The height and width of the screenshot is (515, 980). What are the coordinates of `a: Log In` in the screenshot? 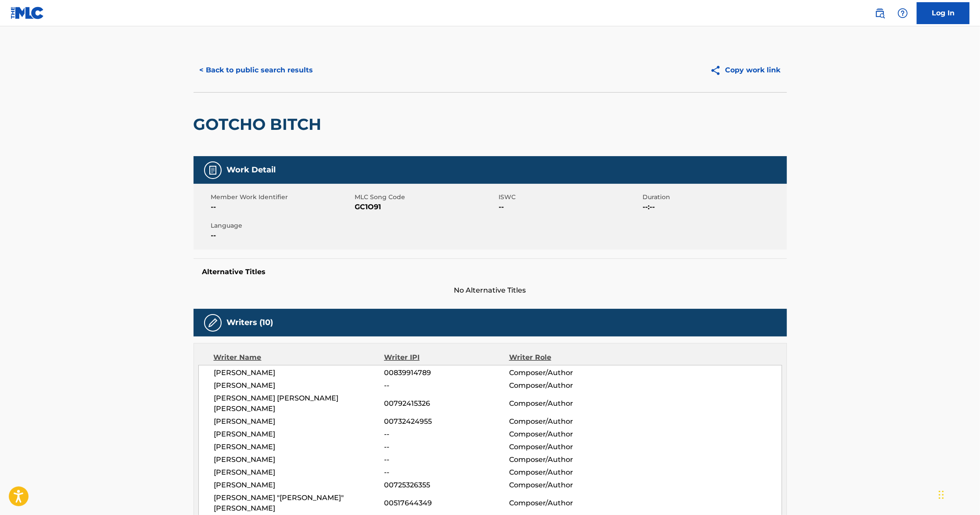 It's located at (943, 14).